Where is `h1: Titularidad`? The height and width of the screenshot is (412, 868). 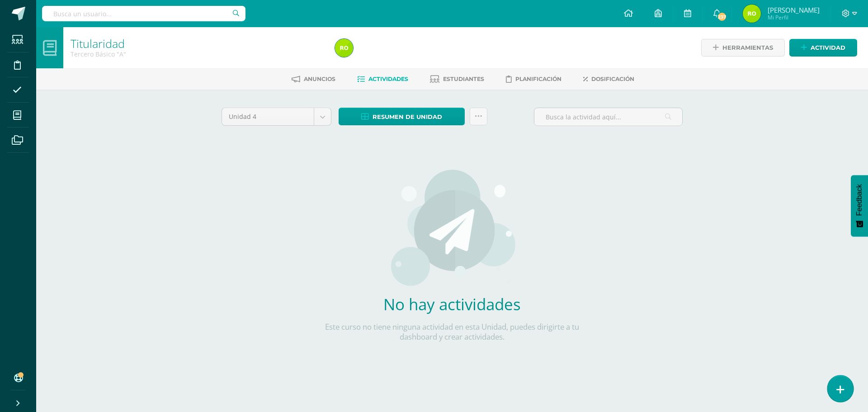
h1: Titularidad is located at coordinates (197, 43).